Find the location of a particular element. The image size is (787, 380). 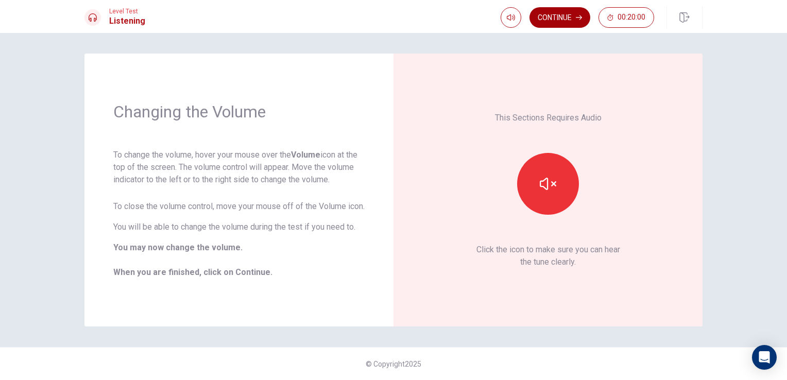

div: Open Intercom Messenger is located at coordinates (764, 357).